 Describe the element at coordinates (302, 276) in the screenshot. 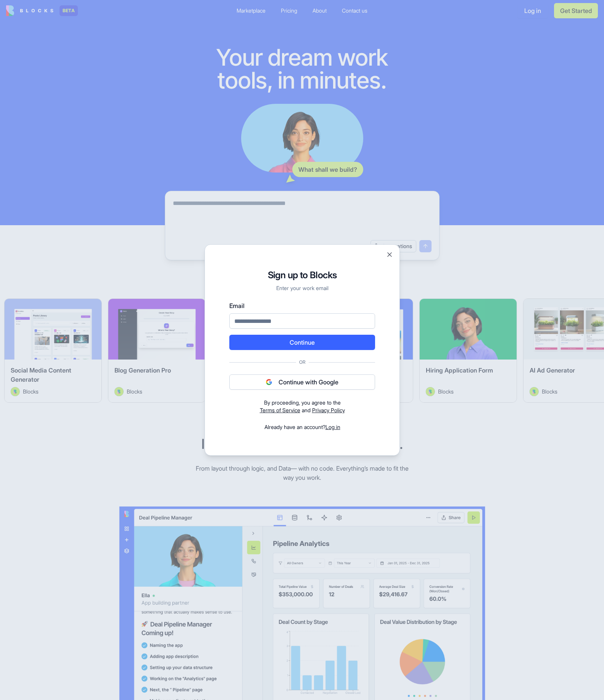

I see `h1: Sign up to Blocks` at that location.